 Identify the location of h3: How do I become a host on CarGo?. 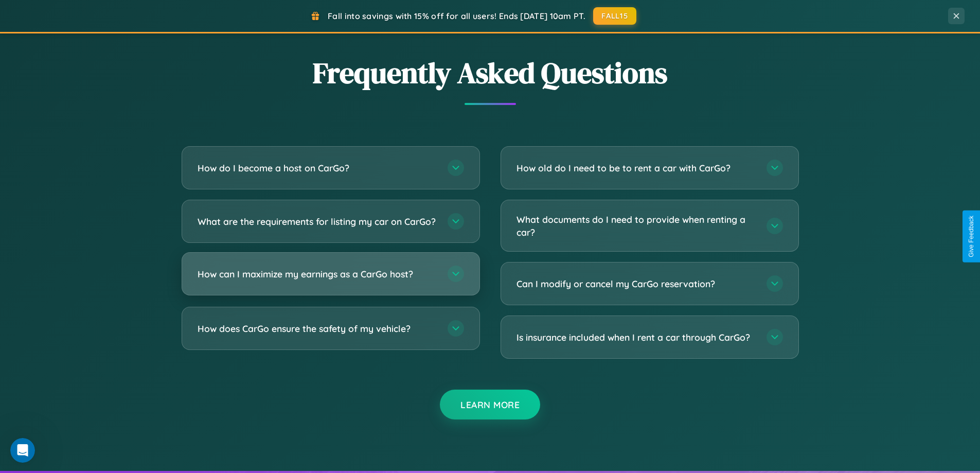
(317, 168).